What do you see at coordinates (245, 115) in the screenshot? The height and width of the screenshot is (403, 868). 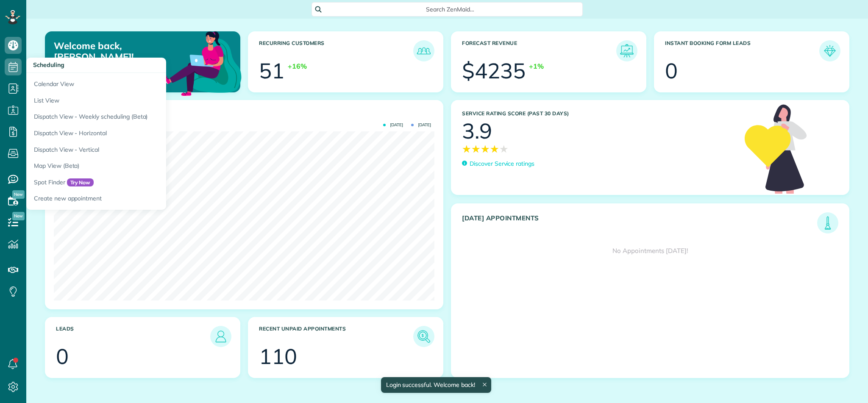 I see `h3: Actual Revenue this month` at bounding box center [245, 115].